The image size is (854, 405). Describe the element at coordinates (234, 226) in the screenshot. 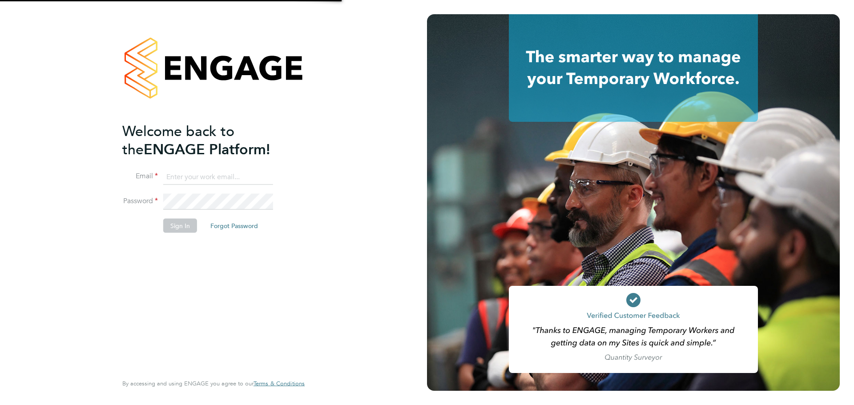

I see `button: Forgot Password` at that location.